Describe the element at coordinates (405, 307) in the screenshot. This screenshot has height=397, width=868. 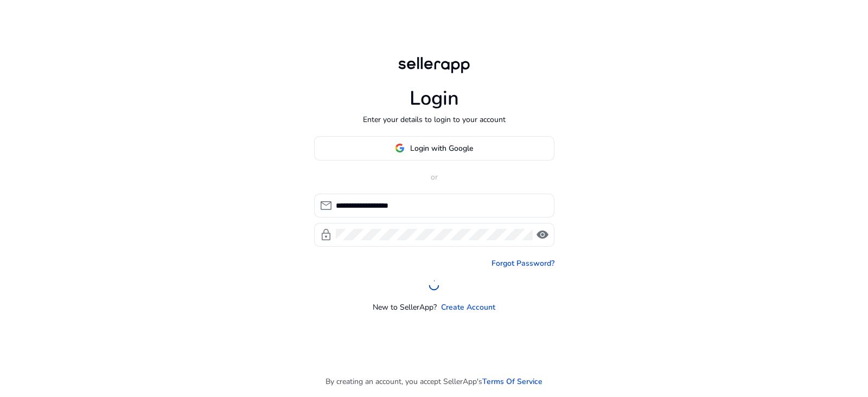
I see `p: New to SellerApp?` at that location.